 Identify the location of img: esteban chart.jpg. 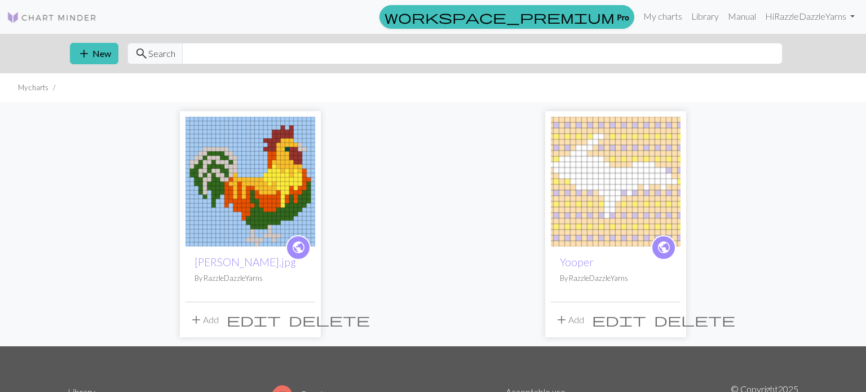
(250, 182).